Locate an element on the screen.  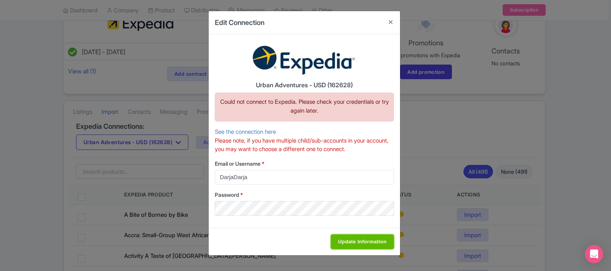
input: Update Information is located at coordinates (363, 242).